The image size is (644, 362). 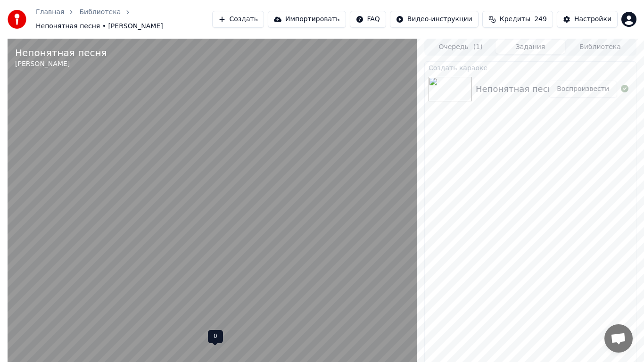 I want to click on button: Библиотека, so click(x=600, y=46).